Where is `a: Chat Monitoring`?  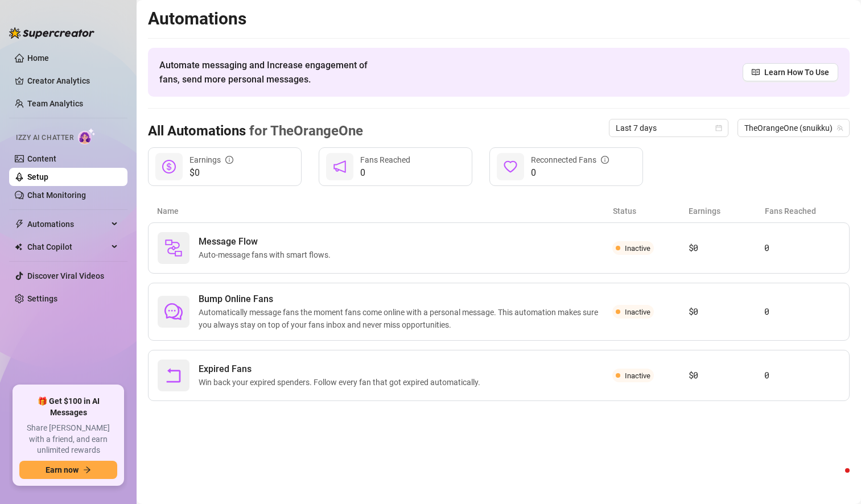
a: Chat Monitoring is located at coordinates (56, 195).